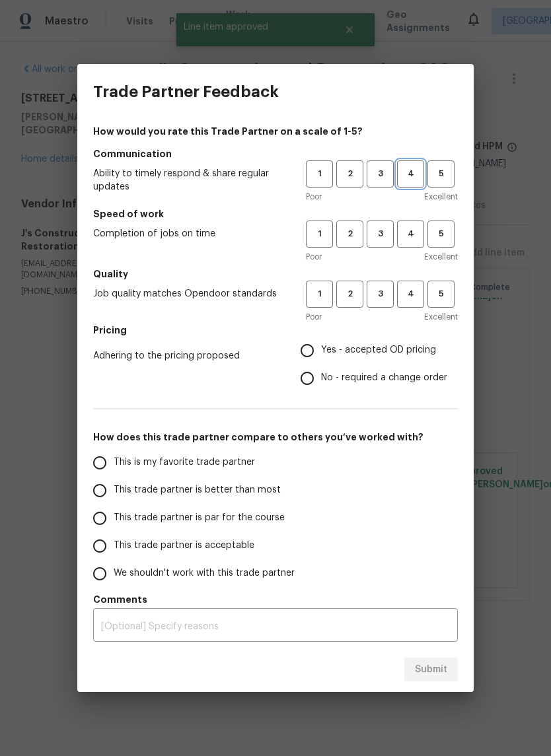 The image size is (551, 756). I want to click on span: No - required a change order, so click(384, 378).